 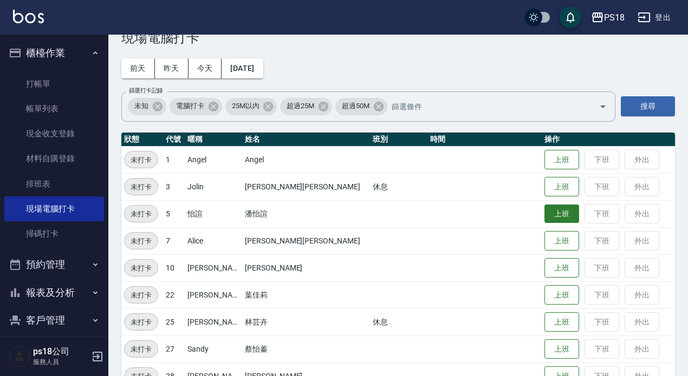 What do you see at coordinates (306, 214) in the screenshot?
I see `td: 潘怡諠` at bounding box center [306, 214].